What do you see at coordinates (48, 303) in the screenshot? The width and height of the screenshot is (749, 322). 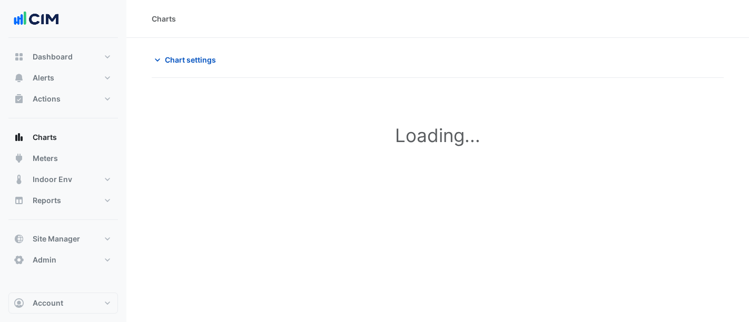 I see `span: Account` at bounding box center [48, 303].